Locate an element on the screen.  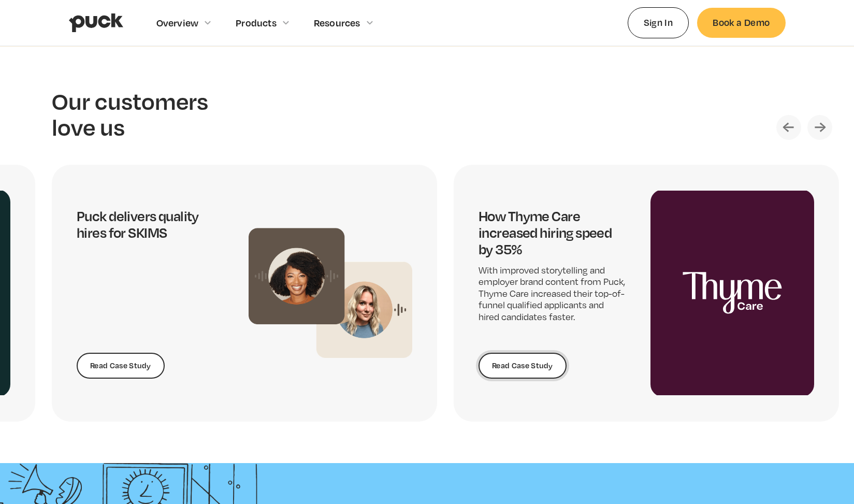
div: Resources is located at coordinates (338, 23).